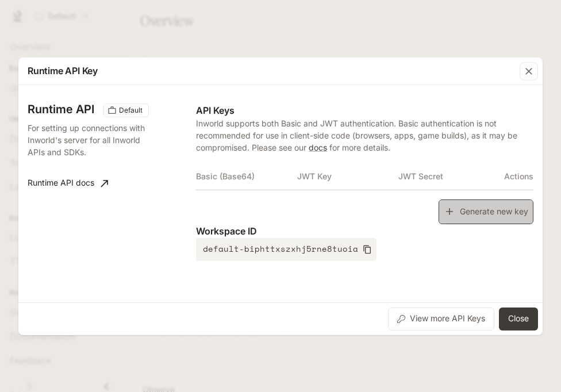 This screenshot has width=561, height=392. What do you see at coordinates (364, 135) in the screenshot?
I see `p: Inworld supports both Basic and JWT authentication. Basic authentication is not recommended for u...` at bounding box center [364, 135].